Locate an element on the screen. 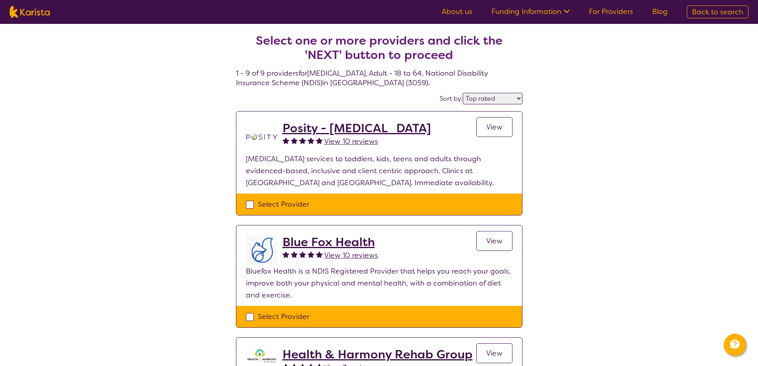 The height and width of the screenshot is (366, 758). img: ztak9tblhgtrn1fit8ap.png is located at coordinates (262, 355).